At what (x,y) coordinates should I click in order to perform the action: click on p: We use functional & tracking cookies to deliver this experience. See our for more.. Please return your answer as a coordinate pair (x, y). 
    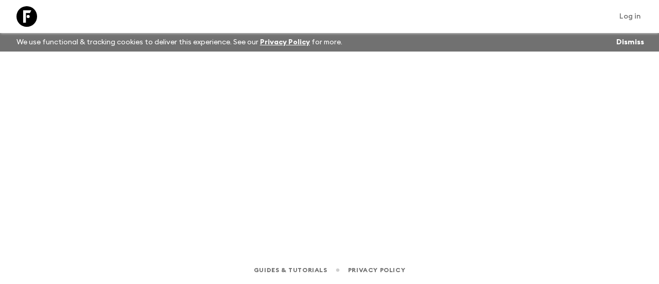
    Looking at the image, I should click on (179, 42).